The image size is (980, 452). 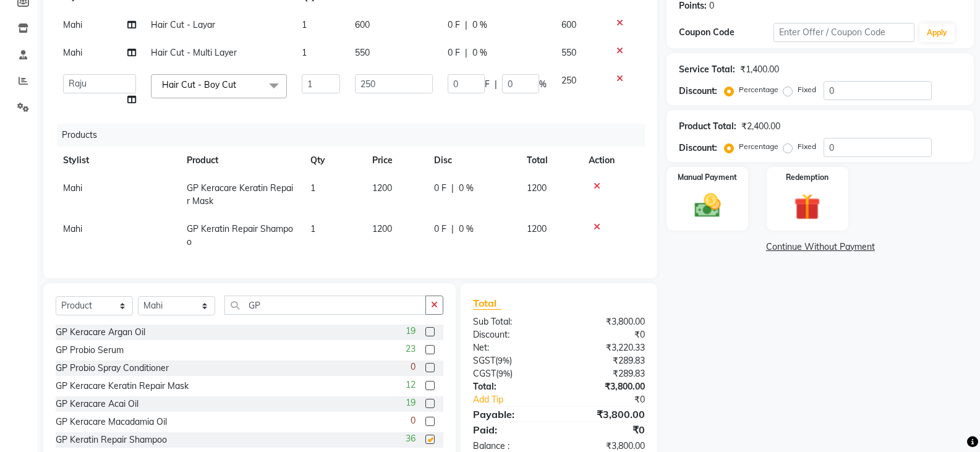 I want to click on span: 23, so click(x=410, y=349).